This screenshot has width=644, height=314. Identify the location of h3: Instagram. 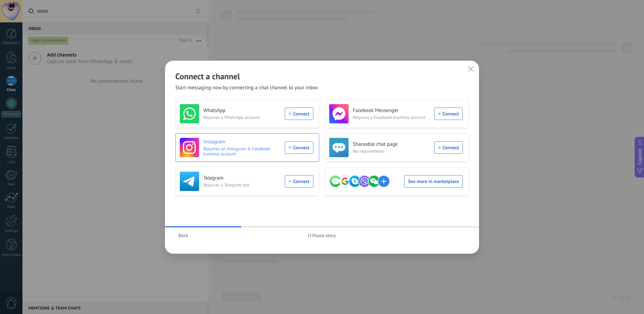
(242, 142).